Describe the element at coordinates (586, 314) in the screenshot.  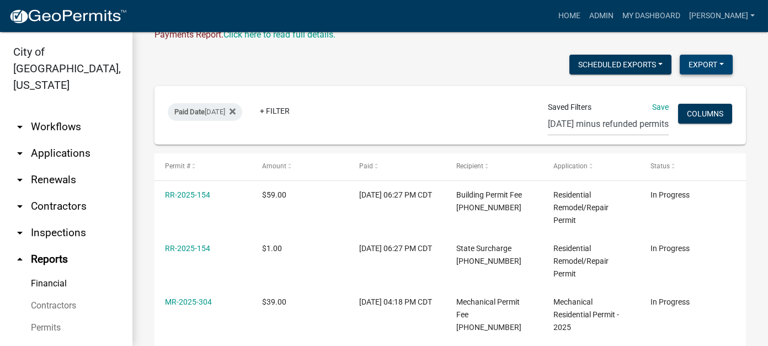
I see `span: Mechanical Residential Permit - 2025` at that location.